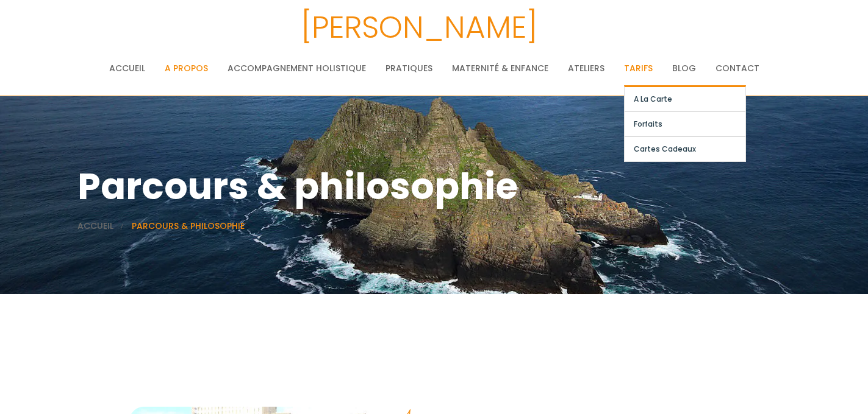  Describe the element at coordinates (738, 68) in the screenshot. I see `a: Contact` at that location.